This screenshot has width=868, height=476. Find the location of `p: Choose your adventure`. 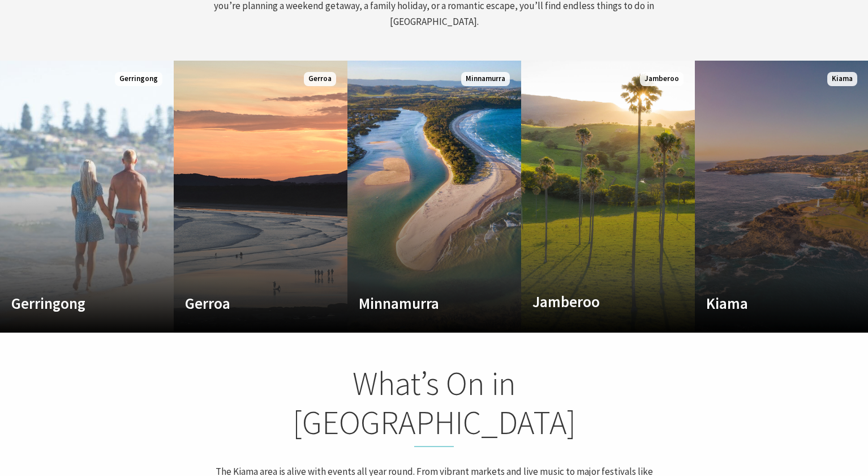

p: Choose your adventure is located at coordinates (594, 326).